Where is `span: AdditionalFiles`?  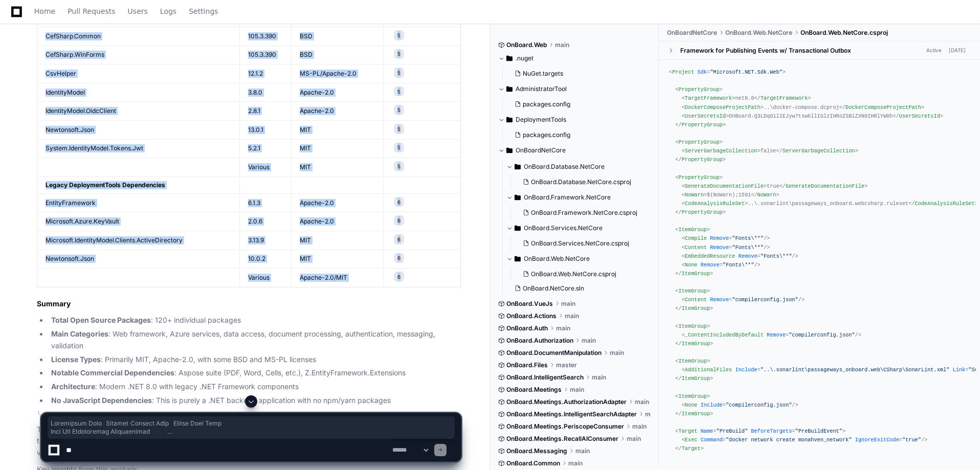 span: AdditionalFiles is located at coordinates (708, 369).